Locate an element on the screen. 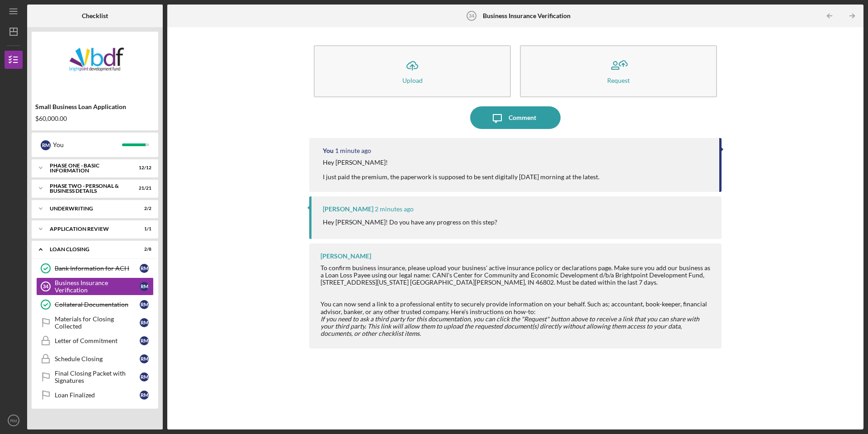 The height and width of the screenshot is (434, 868). div: Final Closing Packet with Signatures is located at coordinates (97, 377).